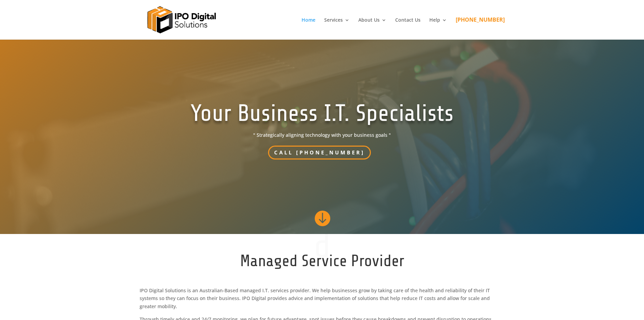 The width and height of the screenshot is (644, 320). Describe the element at coordinates (322, 263) in the screenshot. I see `h2: Managed Service Provider` at that location.